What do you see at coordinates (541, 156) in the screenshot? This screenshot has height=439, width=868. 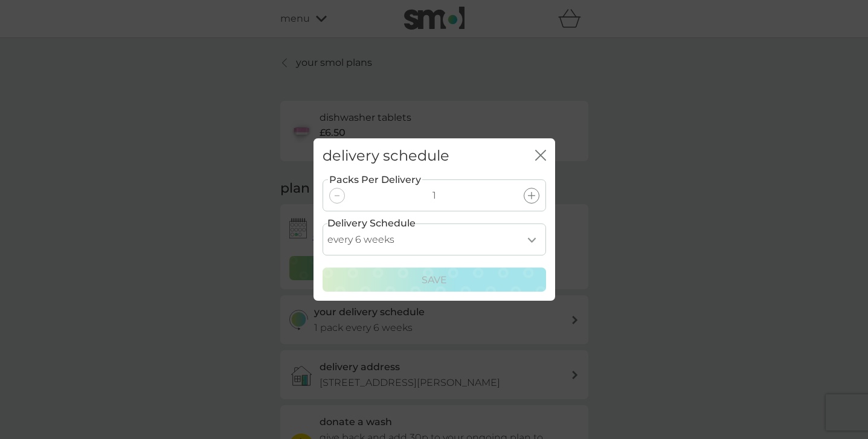 I see `button: close` at bounding box center [541, 156].